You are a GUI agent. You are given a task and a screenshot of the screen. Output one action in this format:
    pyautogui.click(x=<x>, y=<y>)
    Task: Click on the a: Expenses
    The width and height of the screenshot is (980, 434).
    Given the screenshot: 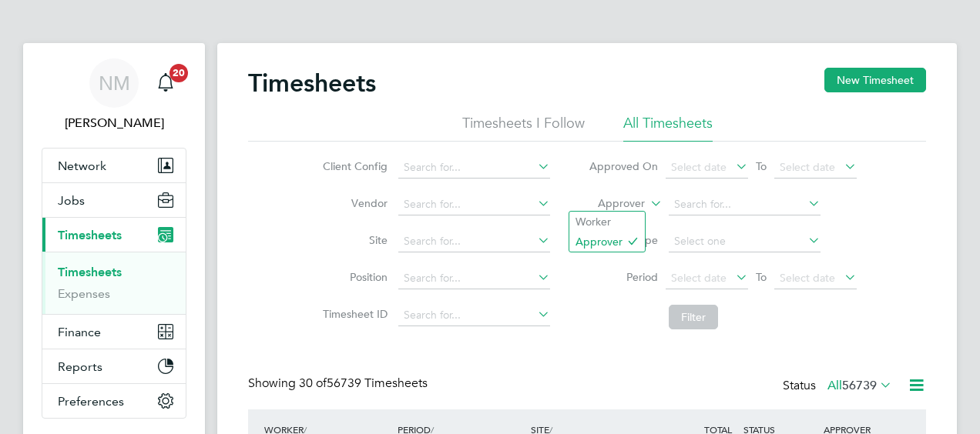 What is the action you would take?
    pyautogui.click(x=84, y=293)
    